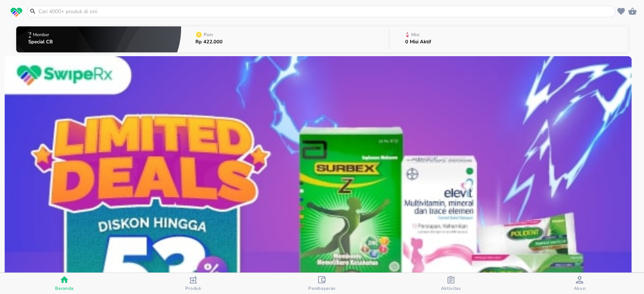 The height and width of the screenshot is (294, 644). Describe the element at coordinates (418, 42) in the screenshot. I see `p: 0 Misi Aktif` at that location.